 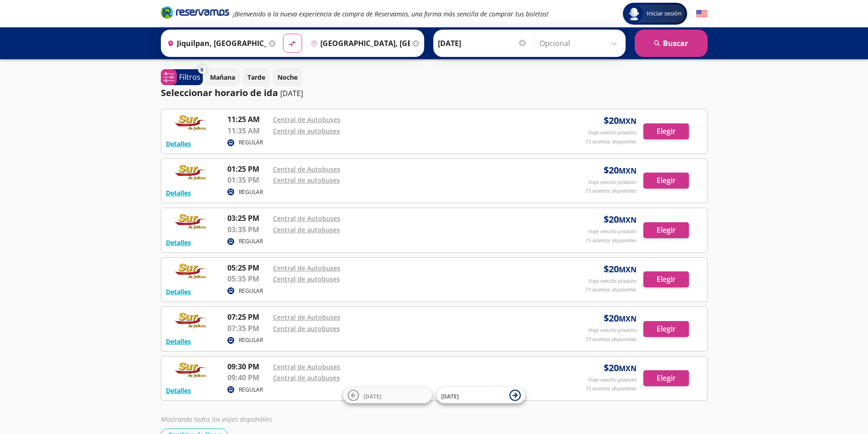 What do you see at coordinates (248, 268) in the screenshot?
I see `p: 05:25 PM` at bounding box center [248, 268].